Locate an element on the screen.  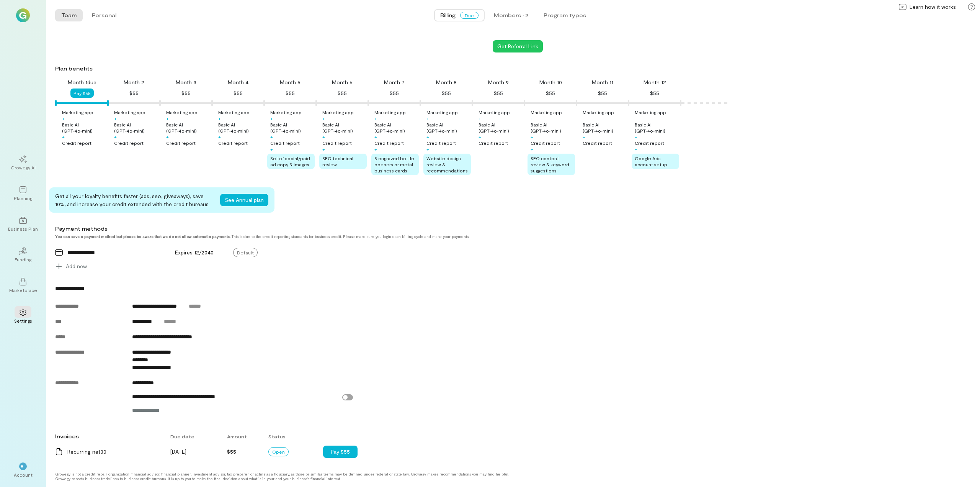
span: Billing is located at coordinates (448, 15).